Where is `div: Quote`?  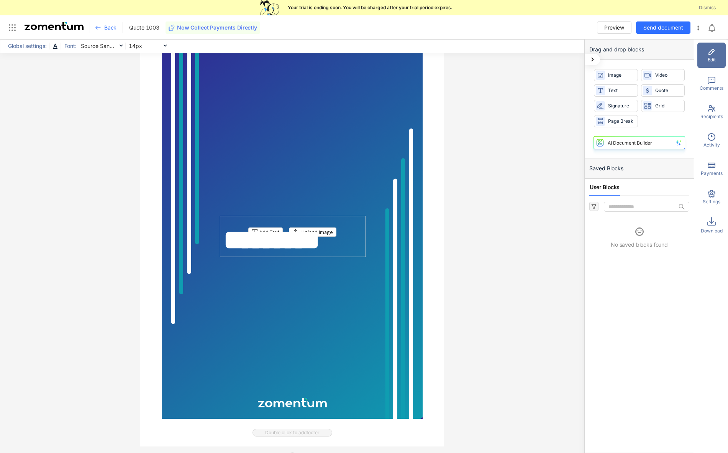 div: Quote is located at coordinates (663, 90).